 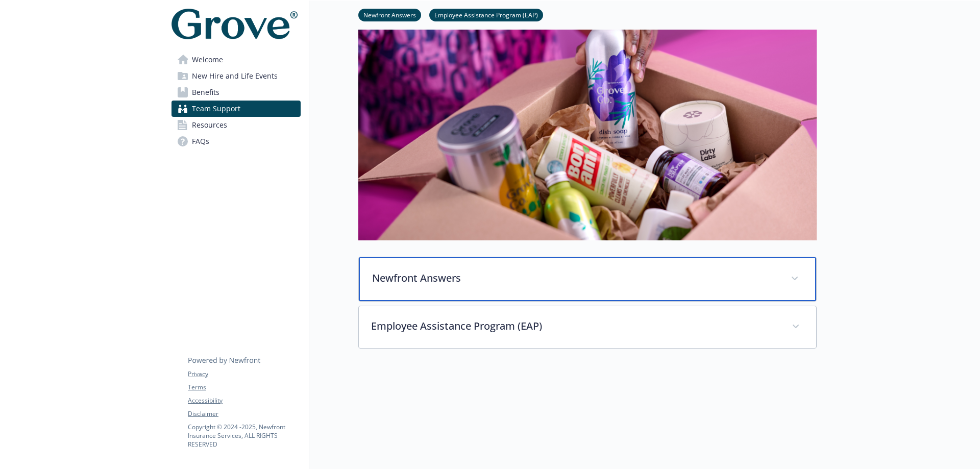 I want to click on span: Resources, so click(x=209, y=125).